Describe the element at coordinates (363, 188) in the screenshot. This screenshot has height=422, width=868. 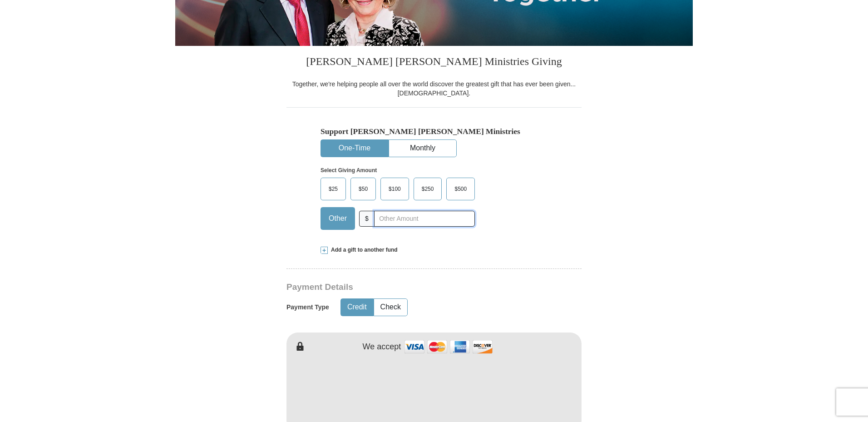
I see `span: $50` at that location.